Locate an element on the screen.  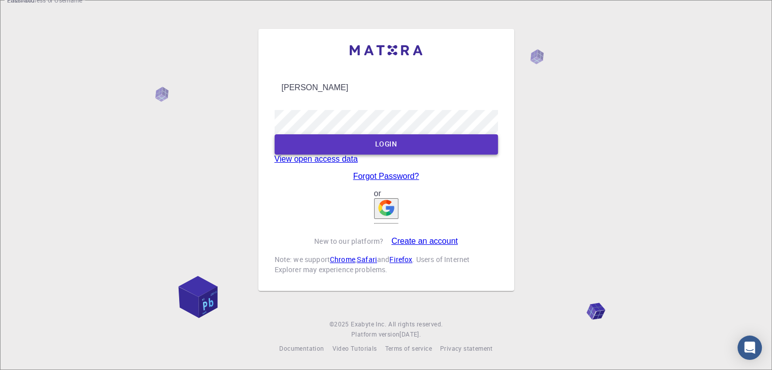
a: Chrome is located at coordinates (343, 259).